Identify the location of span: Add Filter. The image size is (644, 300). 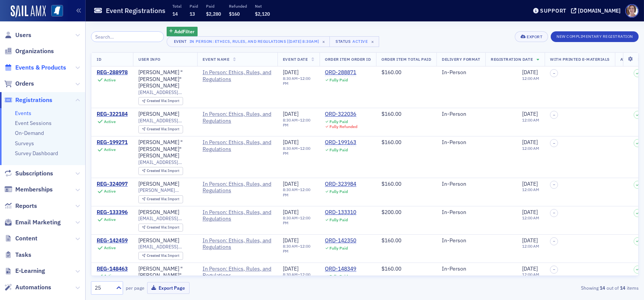
(184, 31).